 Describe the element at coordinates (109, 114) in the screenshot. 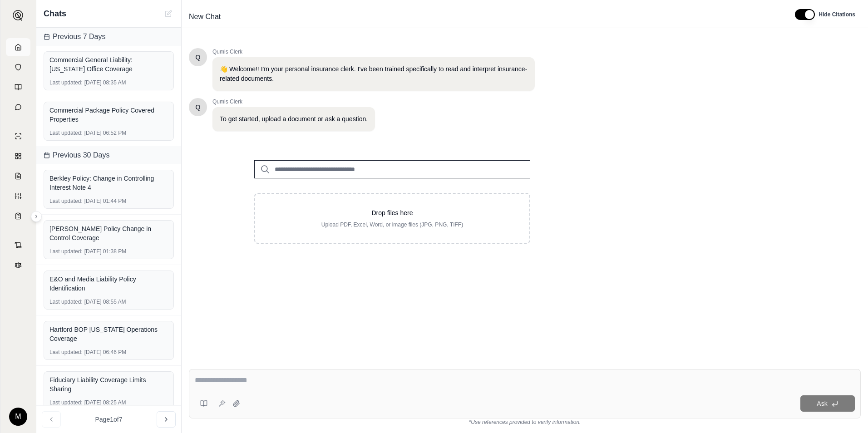

I see `div: Commercial Package Policy Covered Properties` at that location.